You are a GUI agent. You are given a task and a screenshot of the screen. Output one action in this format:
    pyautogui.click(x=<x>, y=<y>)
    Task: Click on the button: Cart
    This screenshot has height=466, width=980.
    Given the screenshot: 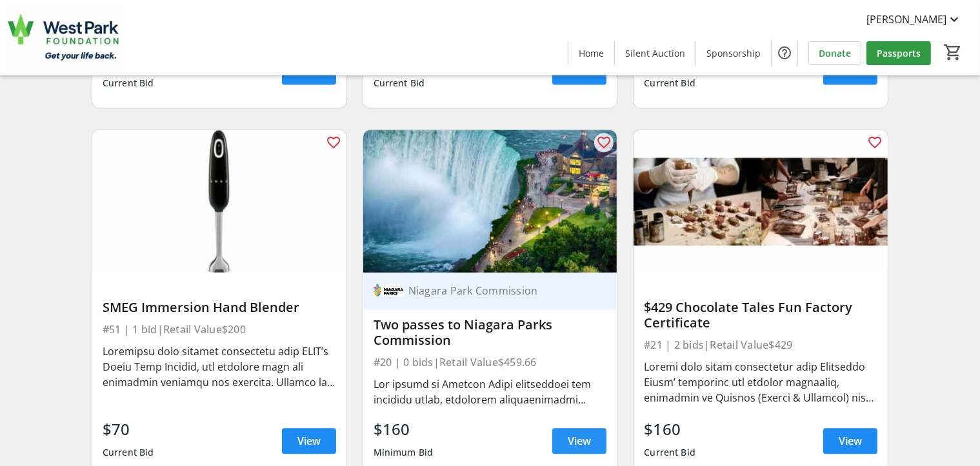 What is the action you would take?
    pyautogui.click(x=953, y=53)
    